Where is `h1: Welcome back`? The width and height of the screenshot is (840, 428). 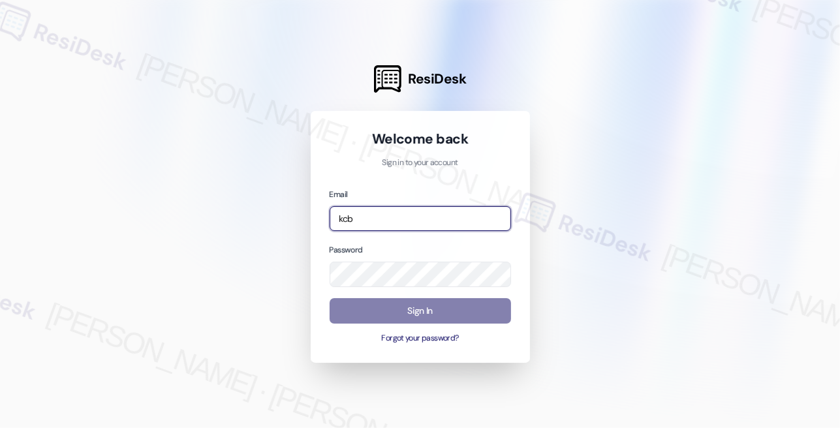 h1: Welcome back is located at coordinates (420, 139).